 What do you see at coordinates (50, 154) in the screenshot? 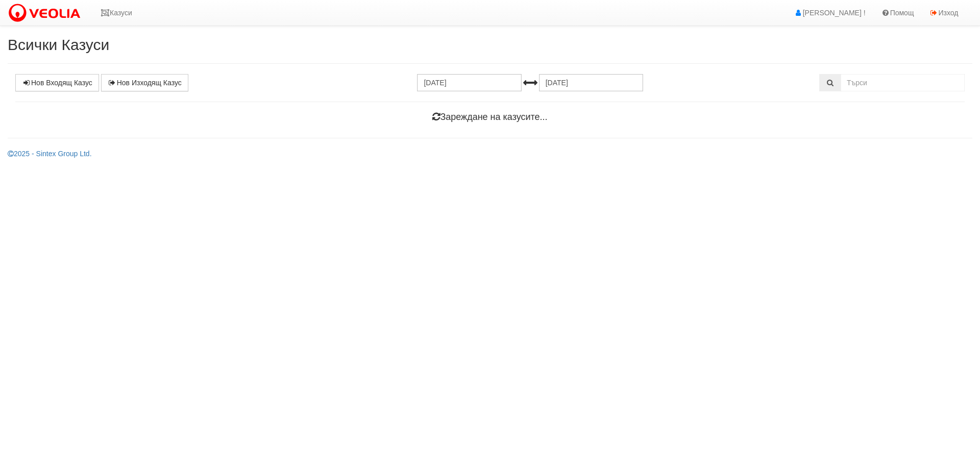
I see `a: 2025 - Sintex Group Ltd.` at bounding box center [50, 154].